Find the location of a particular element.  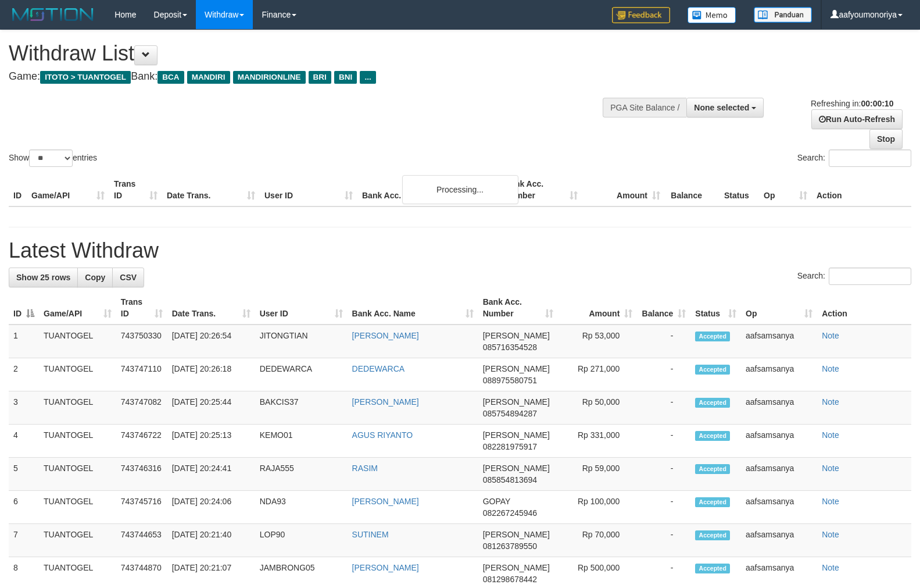

th: Bank Acc. Number: activate to sort column ascending is located at coordinates (518, 308).